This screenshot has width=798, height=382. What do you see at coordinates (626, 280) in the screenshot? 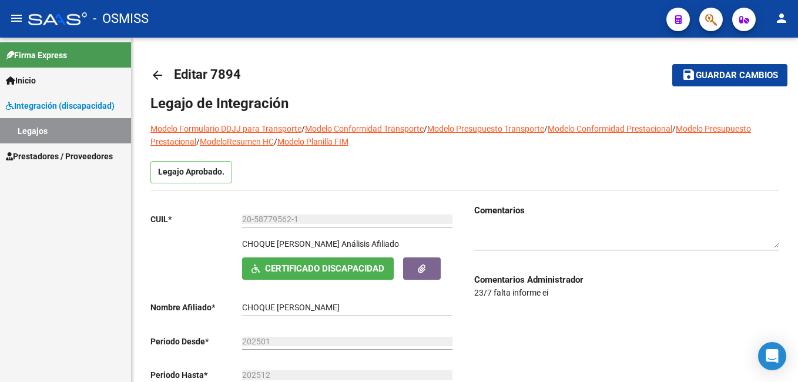
I see `h3: Comentarios Administrador` at bounding box center [626, 280].